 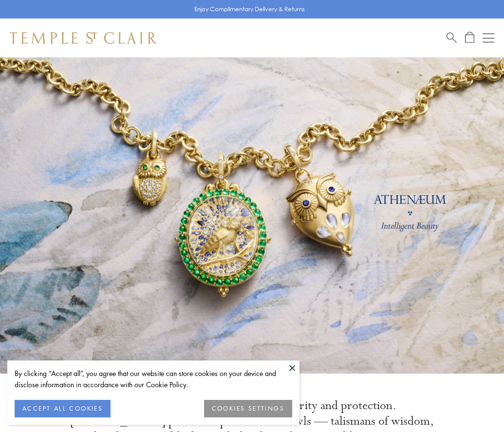 I want to click on a: Open Shopping Bag, so click(x=469, y=37).